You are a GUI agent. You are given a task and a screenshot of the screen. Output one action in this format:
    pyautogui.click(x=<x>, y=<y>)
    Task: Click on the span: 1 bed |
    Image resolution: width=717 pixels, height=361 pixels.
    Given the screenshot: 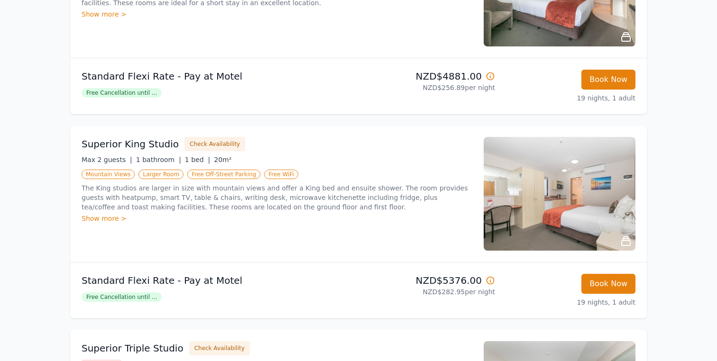 What is the action you would take?
    pyautogui.click(x=197, y=160)
    